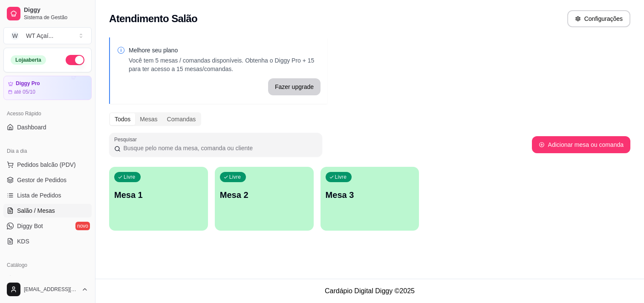 The image size is (644, 303). I want to click on a: Dashboard, so click(47, 127).